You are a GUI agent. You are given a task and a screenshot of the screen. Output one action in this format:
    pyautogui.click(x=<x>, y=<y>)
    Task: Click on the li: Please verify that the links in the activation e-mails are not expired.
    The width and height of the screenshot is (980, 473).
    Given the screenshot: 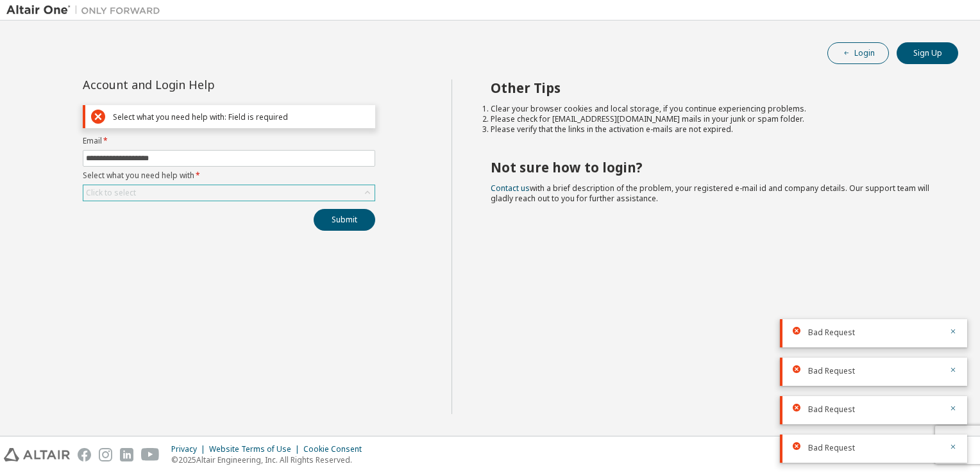 What is the action you would take?
    pyautogui.click(x=713, y=130)
    